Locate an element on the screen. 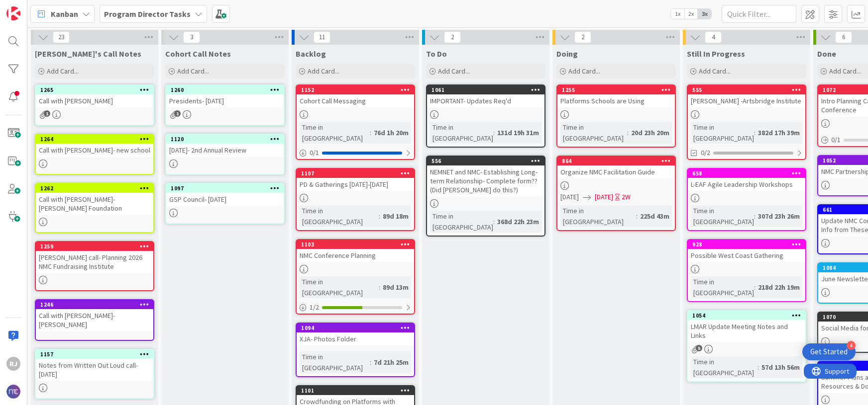  div: 555 is located at coordinates (748, 90).